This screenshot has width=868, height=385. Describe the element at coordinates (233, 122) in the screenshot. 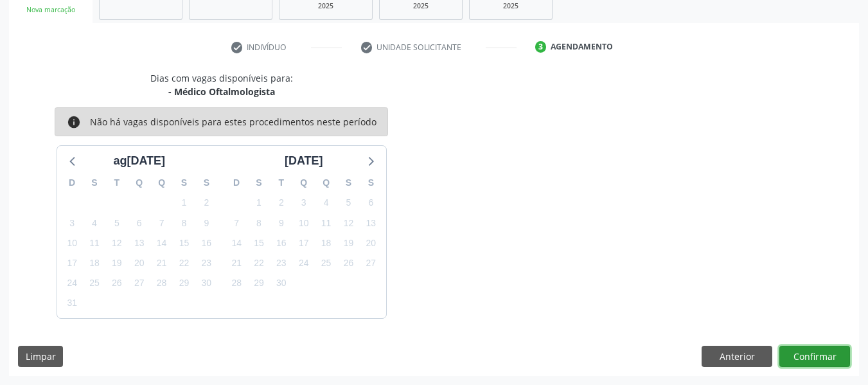

I see `div: Não há vagas disponíveis para estes procedimentos neste período` at that location.